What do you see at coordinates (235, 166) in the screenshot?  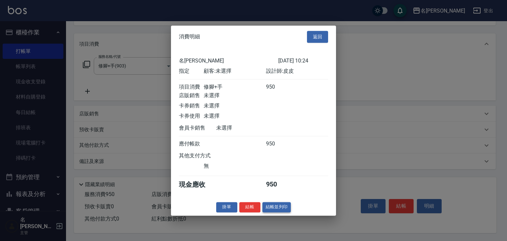 I see `div: 無` at bounding box center [235, 166].